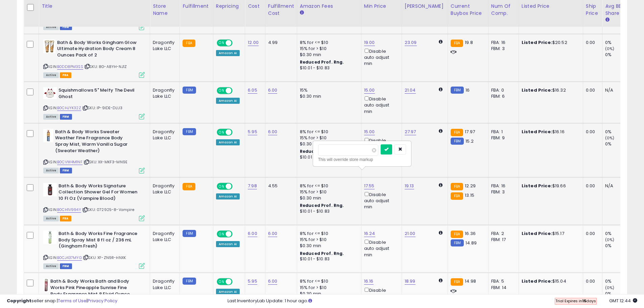 This screenshot has height=308, width=644. I want to click on a: 21.00, so click(410, 234).